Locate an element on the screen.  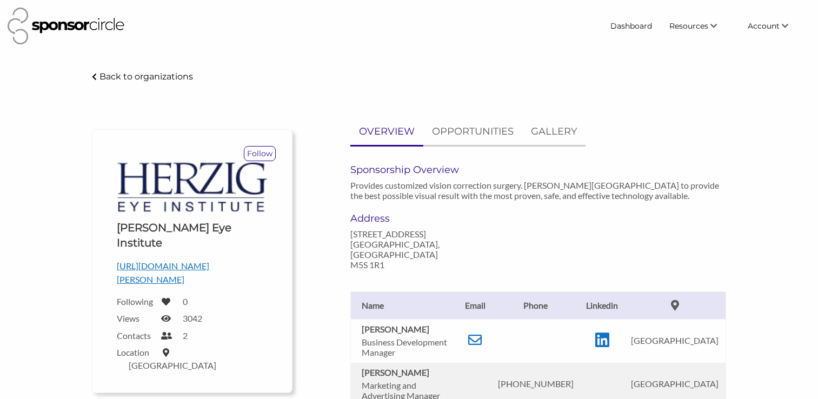
span: Resources is located at coordinates (689, 26).